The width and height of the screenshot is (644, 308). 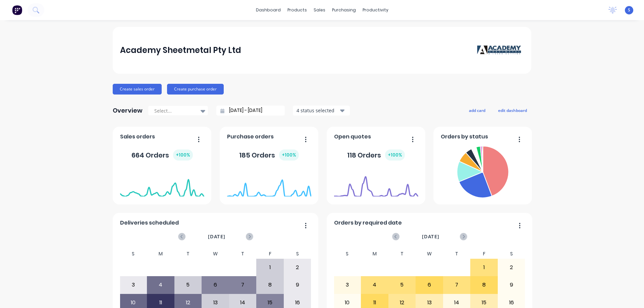 What do you see at coordinates (321, 111) in the screenshot?
I see `button: 4 status selected` at bounding box center [321, 111].